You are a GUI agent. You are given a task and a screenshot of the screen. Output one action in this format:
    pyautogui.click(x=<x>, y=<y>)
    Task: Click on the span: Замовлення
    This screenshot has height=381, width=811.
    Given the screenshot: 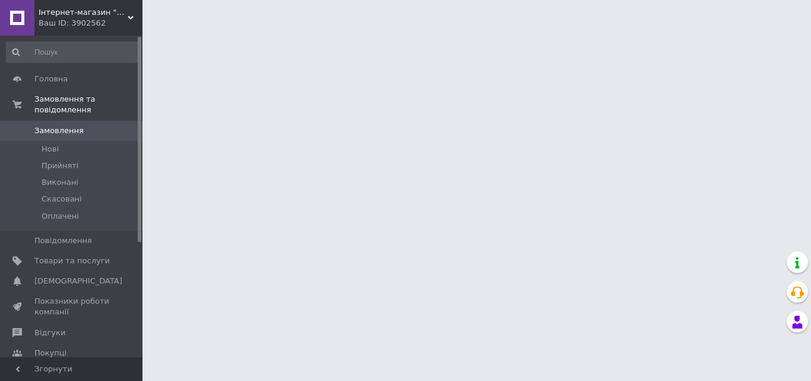 What is the action you would take?
    pyautogui.click(x=59, y=131)
    